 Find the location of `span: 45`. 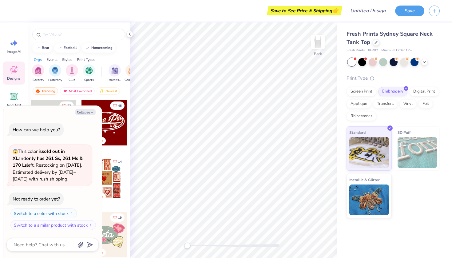

span: 45 is located at coordinates (120, 106).